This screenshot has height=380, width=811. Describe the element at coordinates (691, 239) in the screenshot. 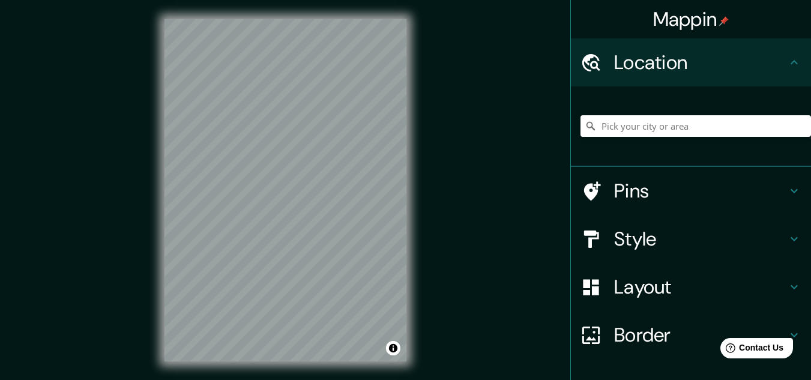

I see `div: Style` at that location.